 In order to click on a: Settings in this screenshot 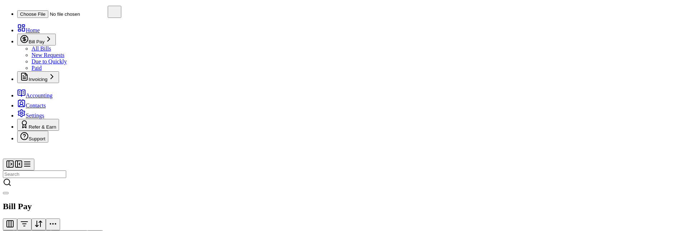, I will do `click(31, 115)`.